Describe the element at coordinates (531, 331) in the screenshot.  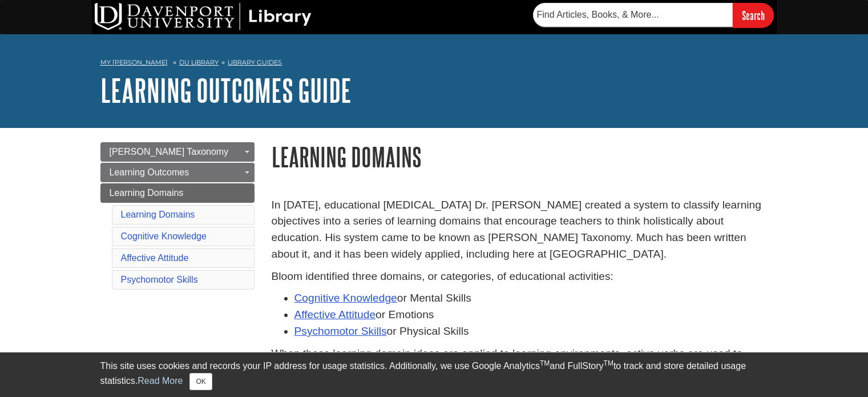
I see `li: or Physical Skills` at that location.